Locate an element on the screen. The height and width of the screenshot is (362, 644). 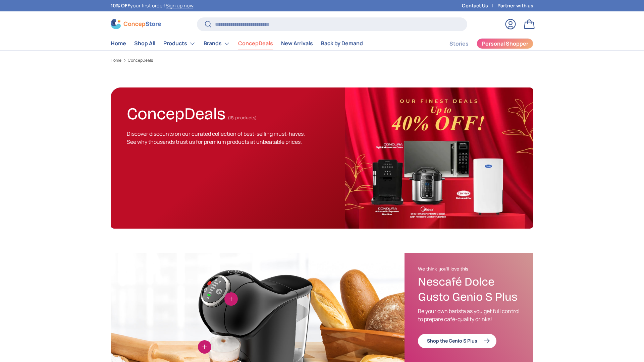
a: Shop All is located at coordinates (145, 43).